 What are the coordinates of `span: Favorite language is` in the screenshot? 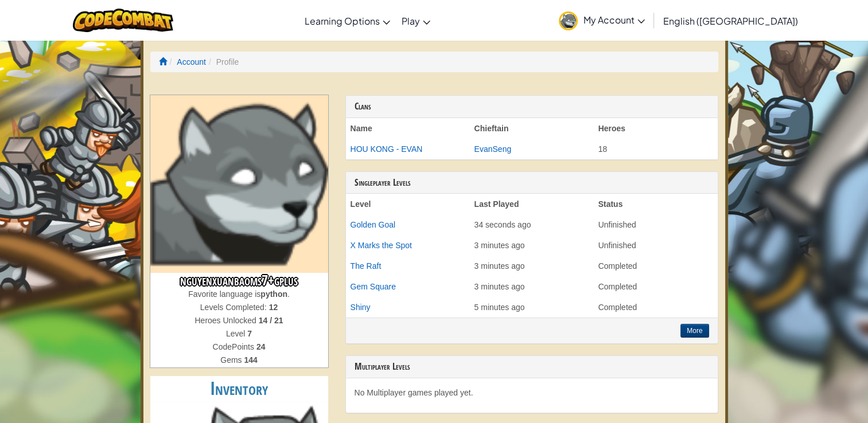 It's located at (224, 294).